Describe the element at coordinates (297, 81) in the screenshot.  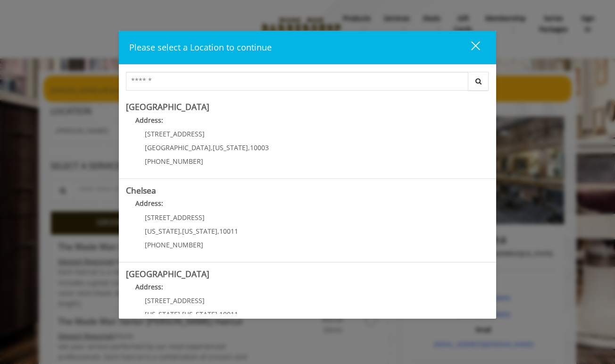
I see `input: Search Center` at that location.